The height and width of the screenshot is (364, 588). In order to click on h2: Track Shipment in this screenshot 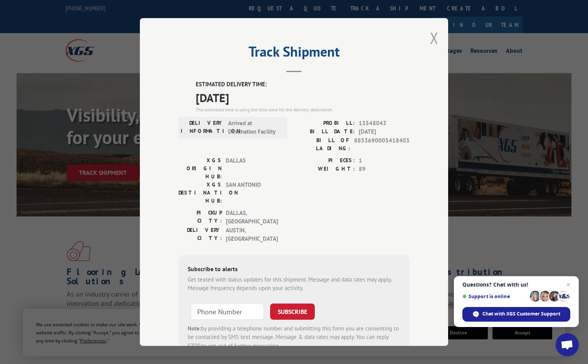, I will do `click(294, 54)`.